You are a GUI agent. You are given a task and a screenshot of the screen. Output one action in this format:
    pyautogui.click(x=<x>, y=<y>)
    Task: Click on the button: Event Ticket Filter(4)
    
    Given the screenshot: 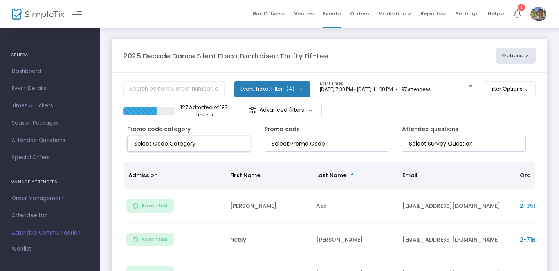 What is the action you would take?
    pyautogui.click(x=272, y=89)
    